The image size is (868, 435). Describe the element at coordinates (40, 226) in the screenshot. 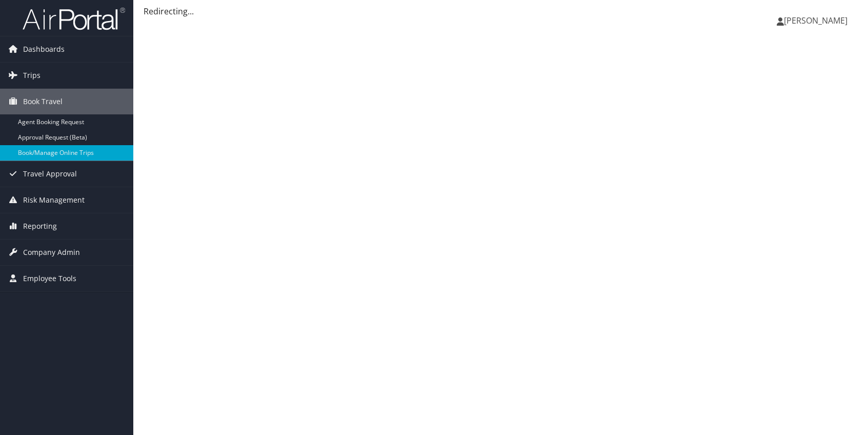

I see `span: Reporting` at that location.